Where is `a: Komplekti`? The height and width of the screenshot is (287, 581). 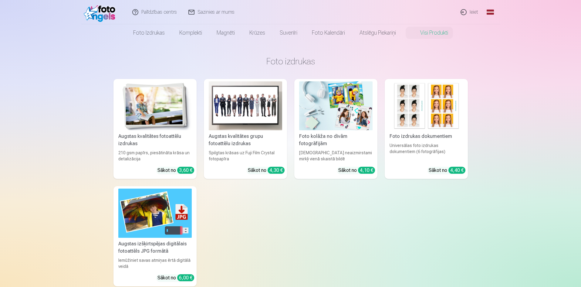
a: Komplekti is located at coordinates (190, 33).